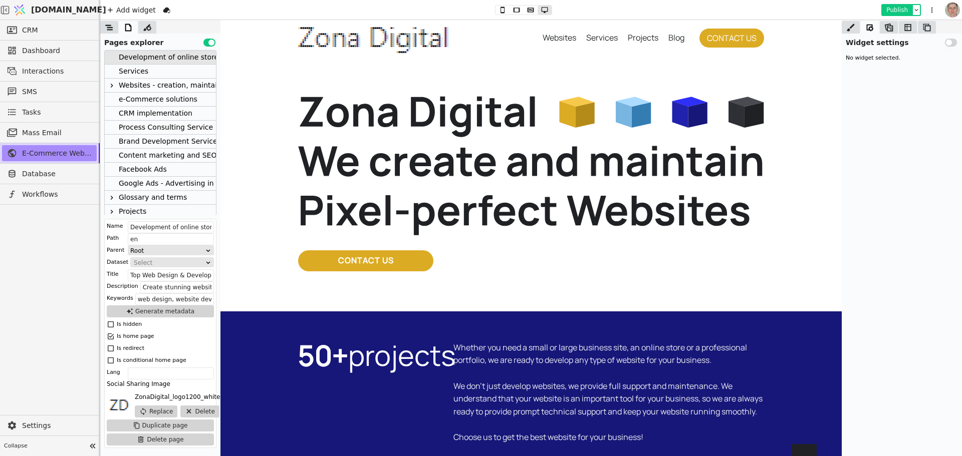 The height and width of the screenshot is (456, 962). I want to click on a: Websites, so click(339, 18).